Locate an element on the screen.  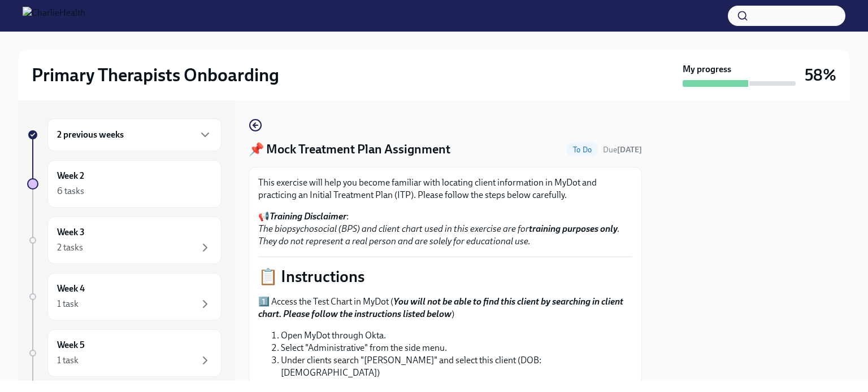
strong: My progress is located at coordinates (707, 69).